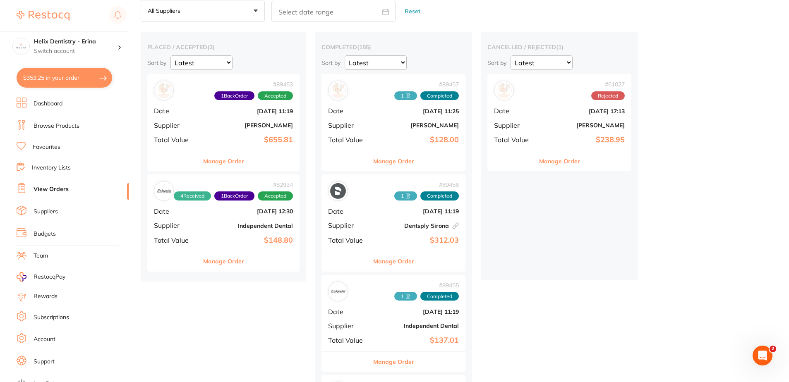 The image size is (789, 382). What do you see at coordinates (608, 96) in the screenshot?
I see `span: Rejected` at bounding box center [608, 96].